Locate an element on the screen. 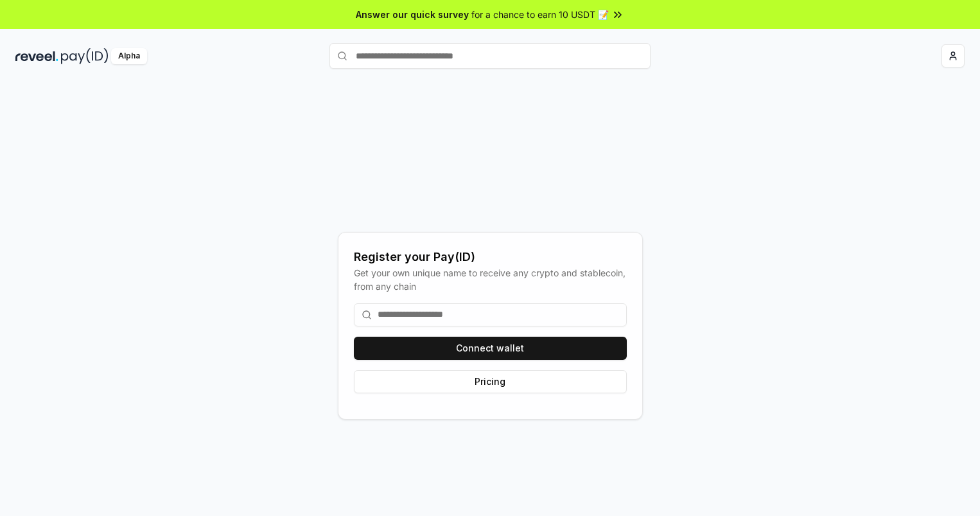 The width and height of the screenshot is (980, 516). img: reveel_dark is located at coordinates (37, 56).